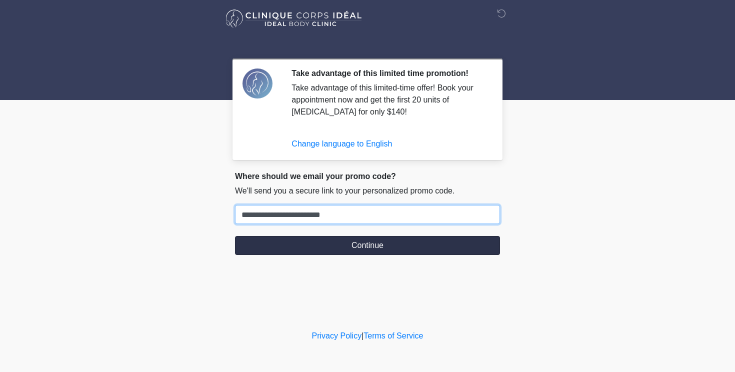 The image size is (735, 372). Describe the element at coordinates (337, 335) in the screenshot. I see `a: Privacy Policy` at that location.